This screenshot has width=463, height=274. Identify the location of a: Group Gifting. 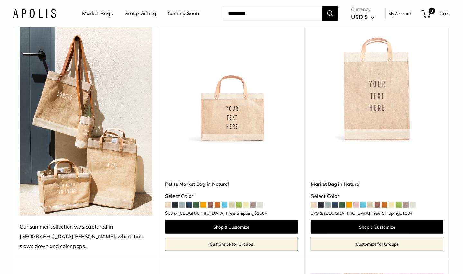
(140, 14).